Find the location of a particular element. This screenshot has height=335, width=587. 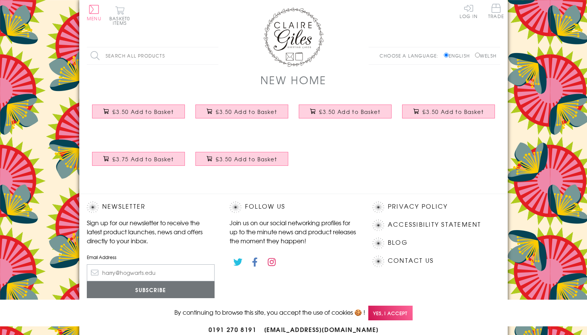

input: Search all products is located at coordinates (153, 56).